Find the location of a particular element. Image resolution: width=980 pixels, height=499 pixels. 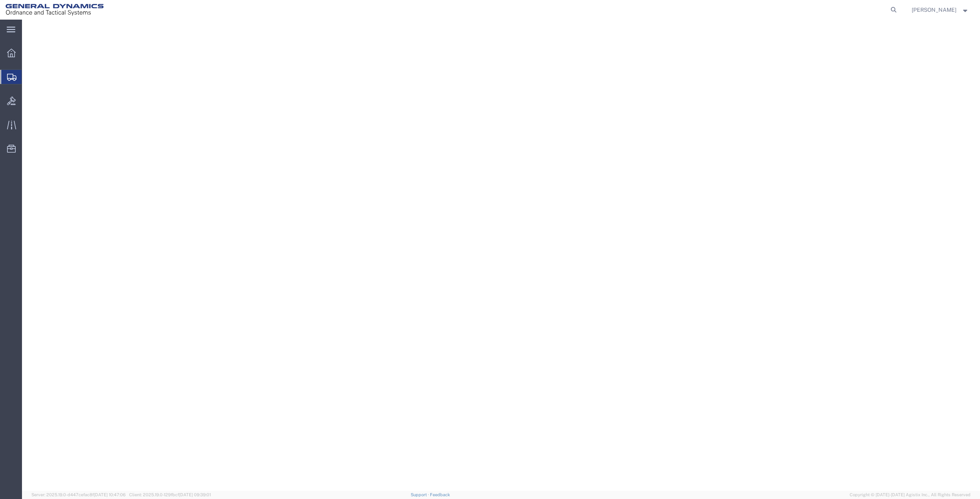

a: Feedback is located at coordinates (439, 495).